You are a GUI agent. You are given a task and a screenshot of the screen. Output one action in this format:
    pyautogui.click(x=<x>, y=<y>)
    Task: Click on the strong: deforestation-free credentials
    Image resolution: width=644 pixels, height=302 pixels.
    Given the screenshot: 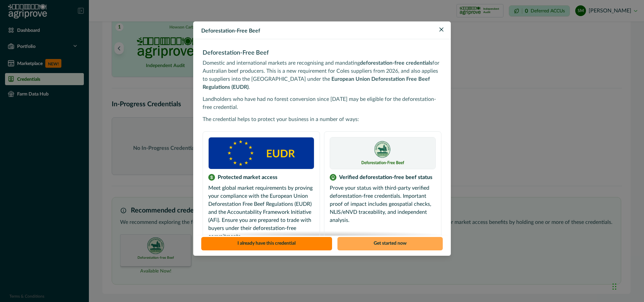 What is the action you would take?
    pyautogui.click(x=396, y=63)
    